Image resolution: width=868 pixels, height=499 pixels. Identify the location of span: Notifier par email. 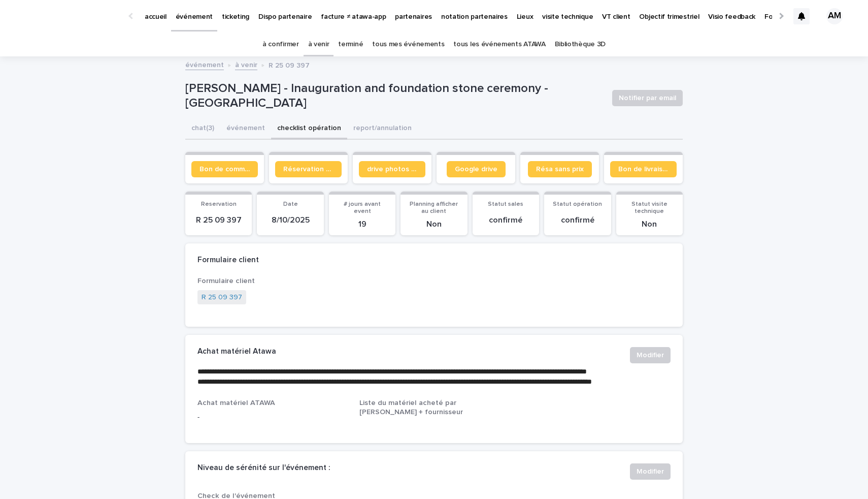
(647, 98).